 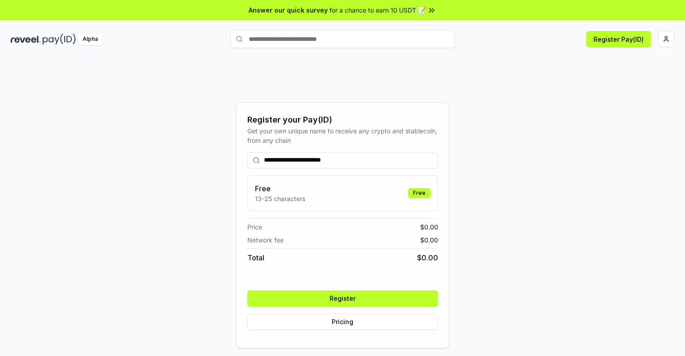 I want to click on span: Total, so click(x=256, y=258).